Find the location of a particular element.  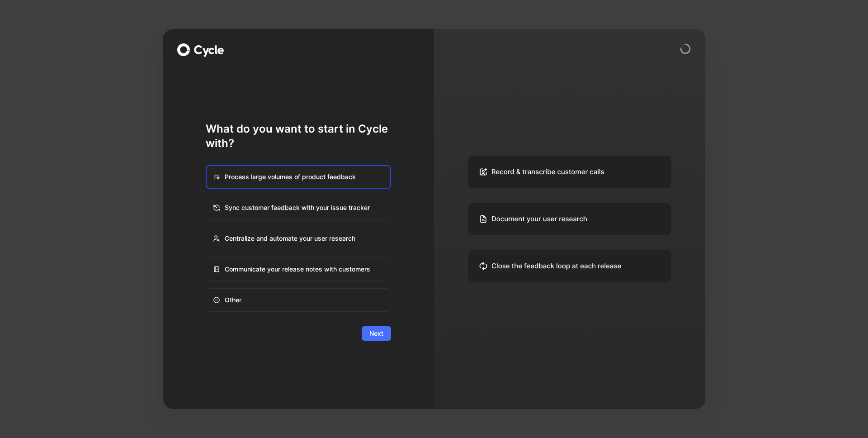

span: Next is located at coordinates (376, 334).